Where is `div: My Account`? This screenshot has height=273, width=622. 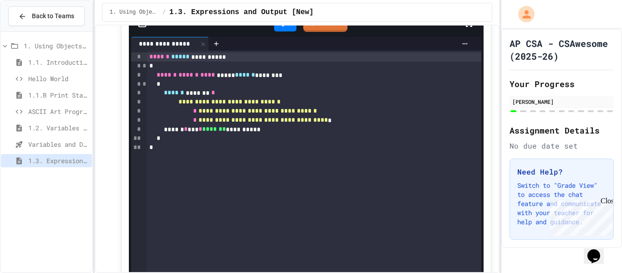
div: My Account is located at coordinates (522, 14).